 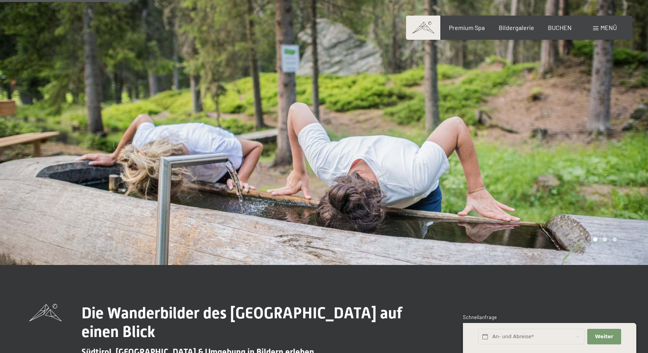 I want to click on span: Weiter, so click(x=604, y=337).